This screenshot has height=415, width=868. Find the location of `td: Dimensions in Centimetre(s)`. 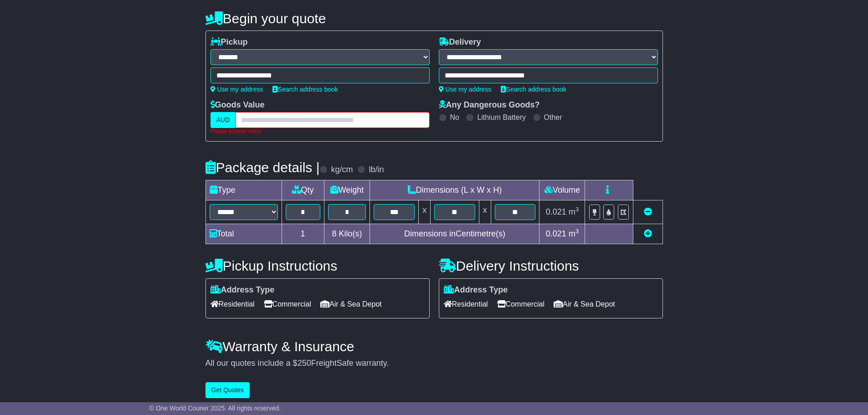

td: Dimensions in Centimetre(s) is located at coordinates (455, 234).